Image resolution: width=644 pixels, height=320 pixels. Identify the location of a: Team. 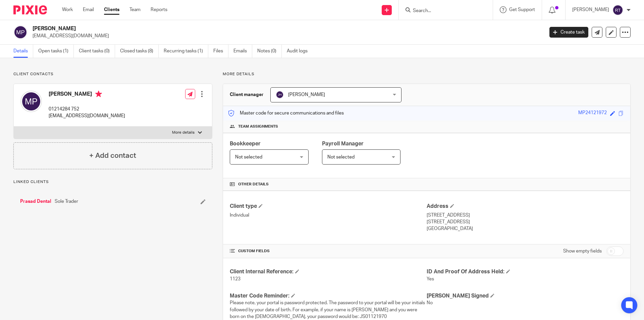
(135, 10).